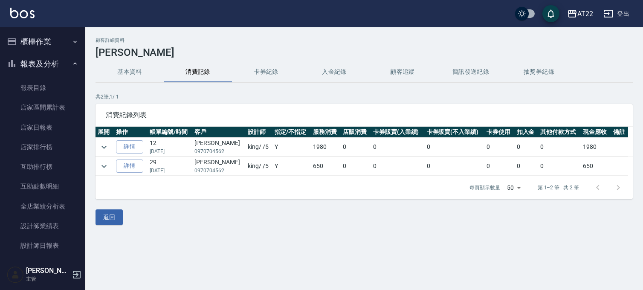  I want to click on span: 消費紀錄列表, so click(364, 115).